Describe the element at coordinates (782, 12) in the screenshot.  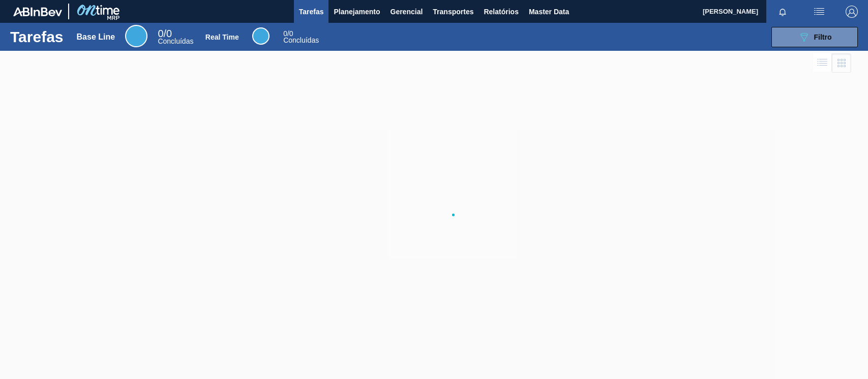
I see `button: Notificações` at that location.